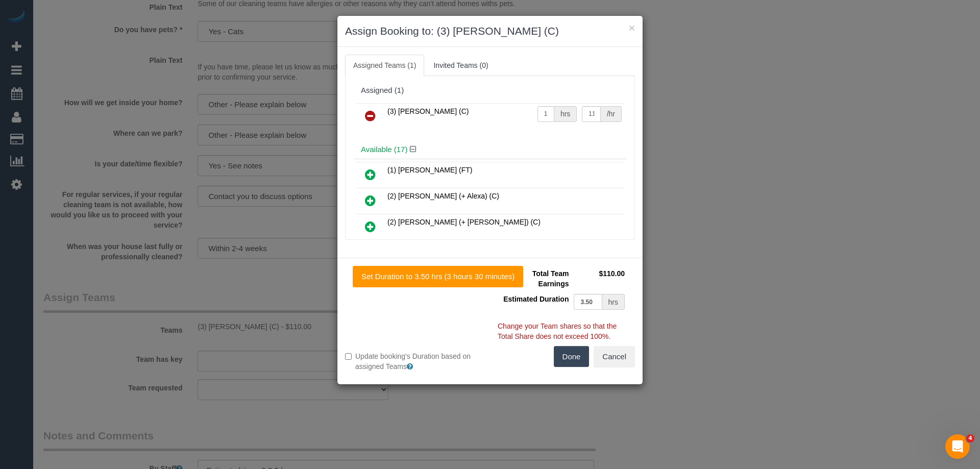 Image resolution: width=980 pixels, height=469 pixels. What do you see at coordinates (572, 357) in the screenshot?
I see `button: Done` at bounding box center [572, 357].